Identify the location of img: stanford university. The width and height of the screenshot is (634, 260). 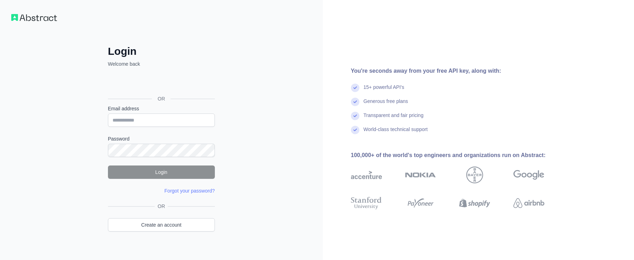
(366, 203).